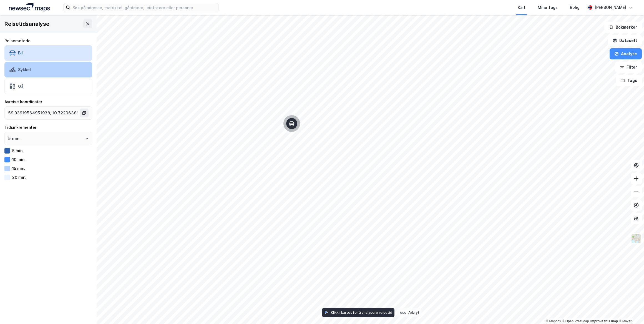 The width and height of the screenshot is (644, 324). I want to click on div: Kontrollprogram for chat, so click(630, 310).